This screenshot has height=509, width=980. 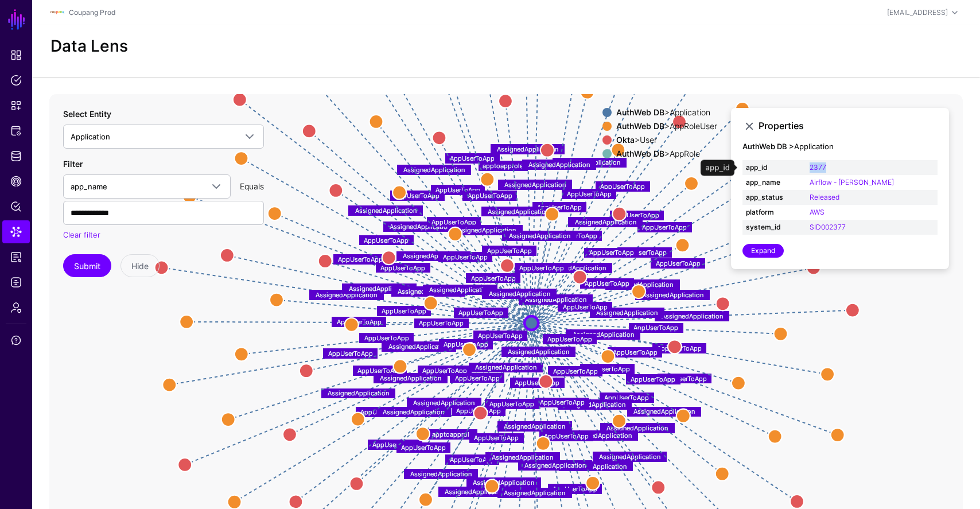 I want to click on span: CAEP Hub, so click(x=16, y=181).